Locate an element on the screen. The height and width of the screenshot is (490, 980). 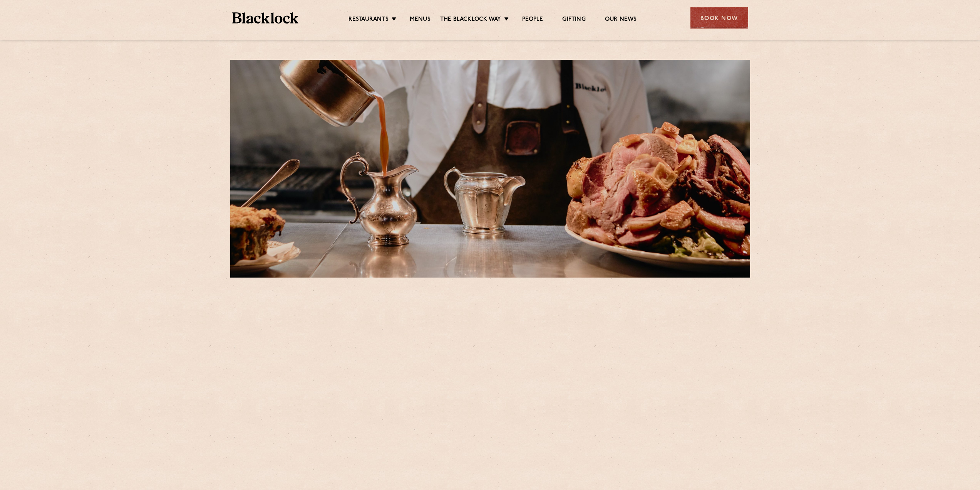
a: Restaurants is located at coordinates (368, 20).